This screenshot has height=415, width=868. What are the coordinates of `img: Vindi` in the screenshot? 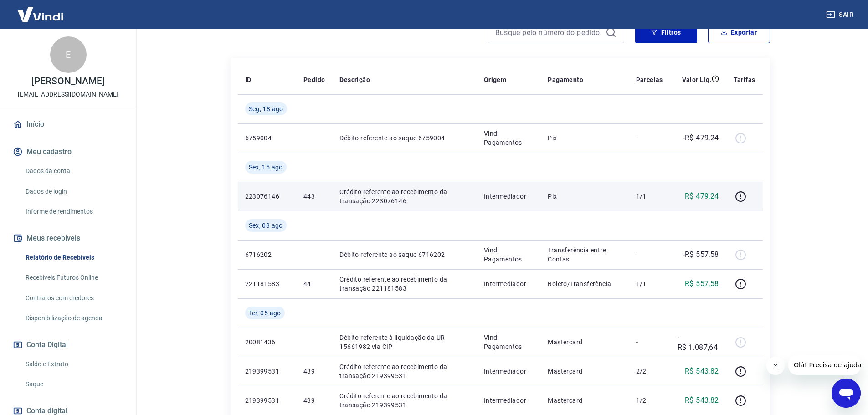 It's located at (41, 14).